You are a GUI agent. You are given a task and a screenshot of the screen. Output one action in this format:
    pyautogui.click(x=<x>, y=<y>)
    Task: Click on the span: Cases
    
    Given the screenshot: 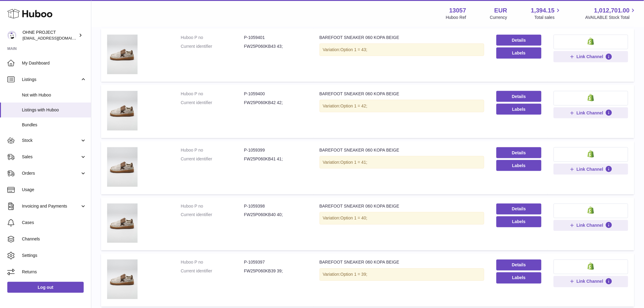 What is the action you would take?
    pyautogui.click(x=54, y=222)
    